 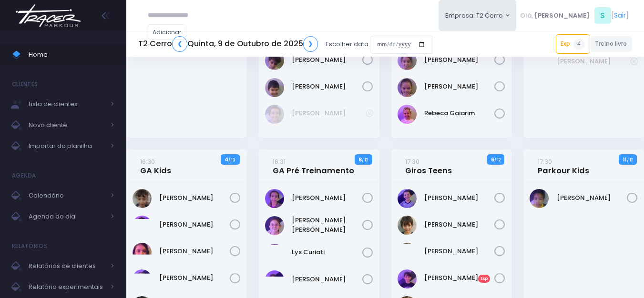 What do you see at coordinates (492, 160) in the screenshot?
I see `strong: 6` at bounding box center [492, 160].